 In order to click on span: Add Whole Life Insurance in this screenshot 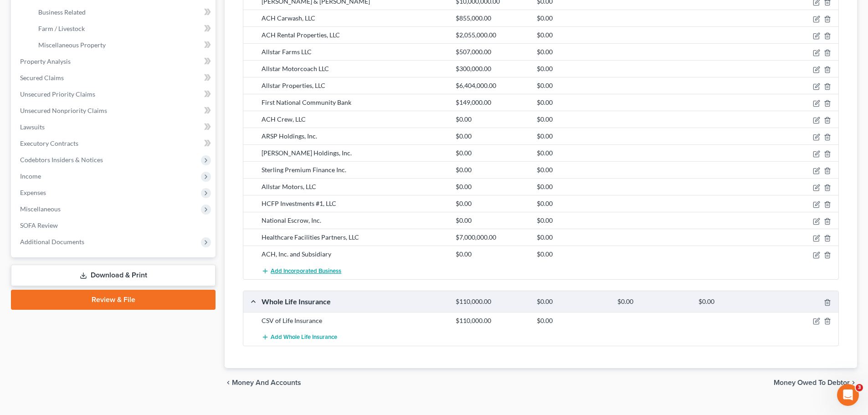, I will do `click(304, 337)`.